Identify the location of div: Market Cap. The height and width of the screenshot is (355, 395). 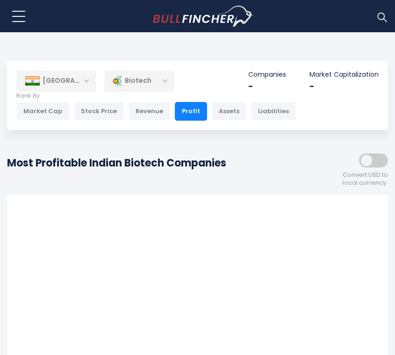
(43, 111).